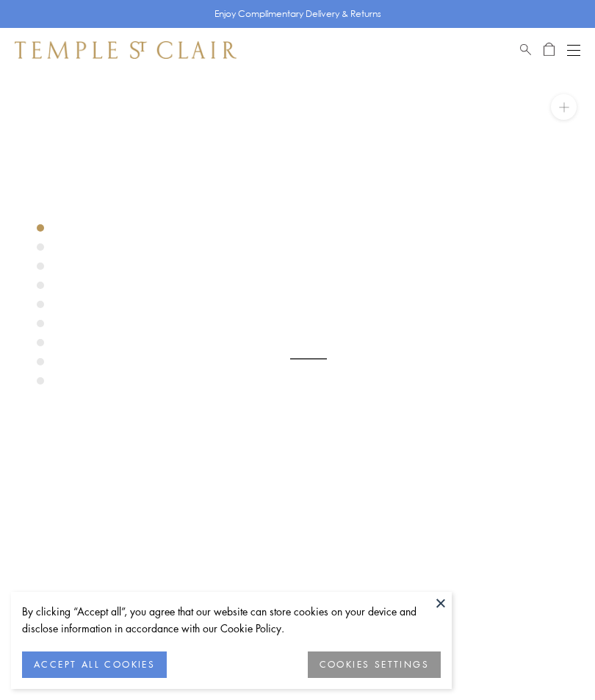 The width and height of the screenshot is (595, 700). I want to click on a: Search, so click(525, 50).